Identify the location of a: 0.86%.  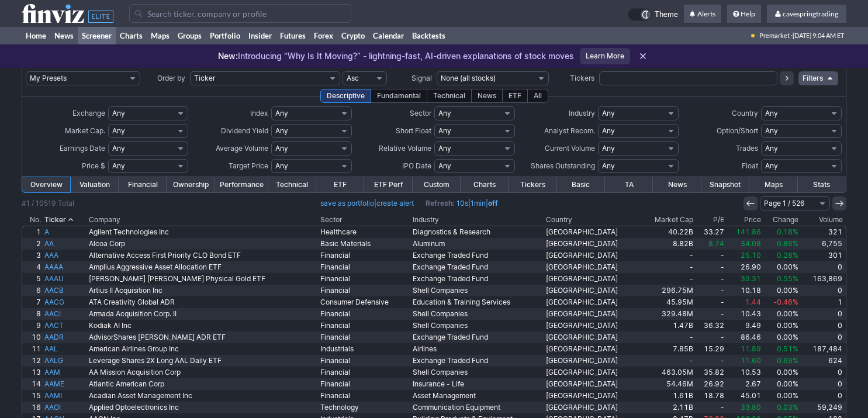
(781, 244).